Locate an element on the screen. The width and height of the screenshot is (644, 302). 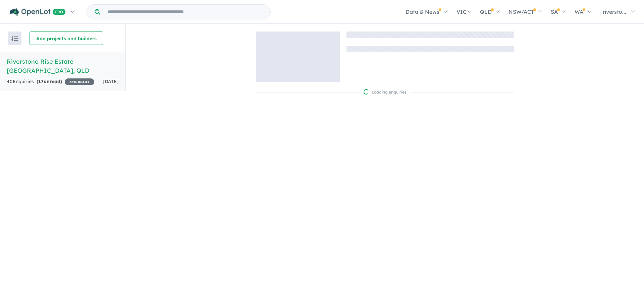
span: 35 % READY is located at coordinates (80, 82).